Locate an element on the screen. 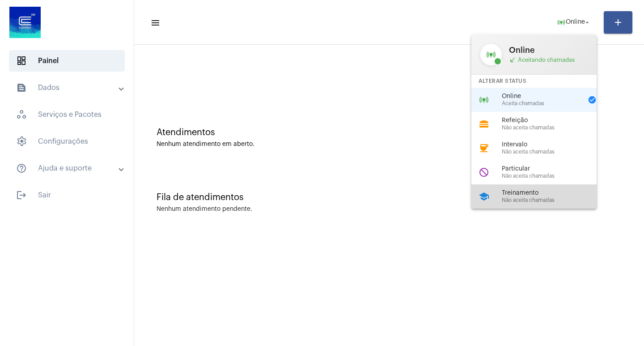 This screenshot has height=346, width=644. span: Aceita chamadas is located at coordinates (542, 104).